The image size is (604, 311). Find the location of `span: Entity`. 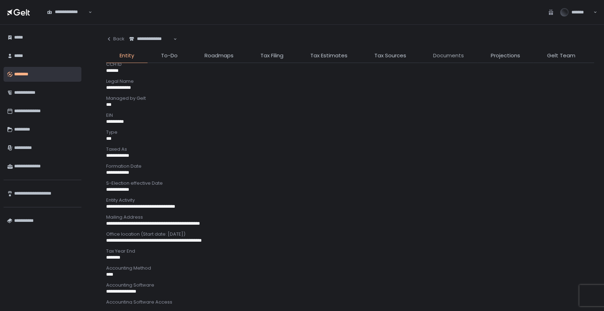

span: Entity is located at coordinates (127, 56).